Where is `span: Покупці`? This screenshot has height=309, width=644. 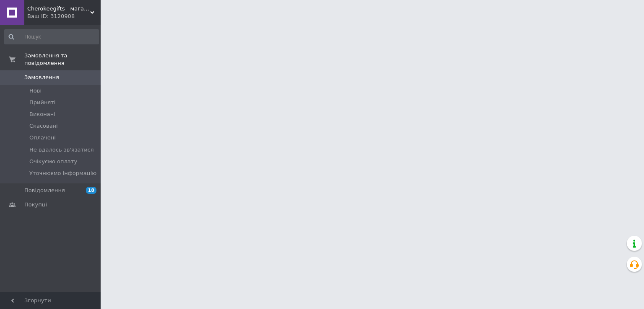 span: Покупці is located at coordinates (36, 205).